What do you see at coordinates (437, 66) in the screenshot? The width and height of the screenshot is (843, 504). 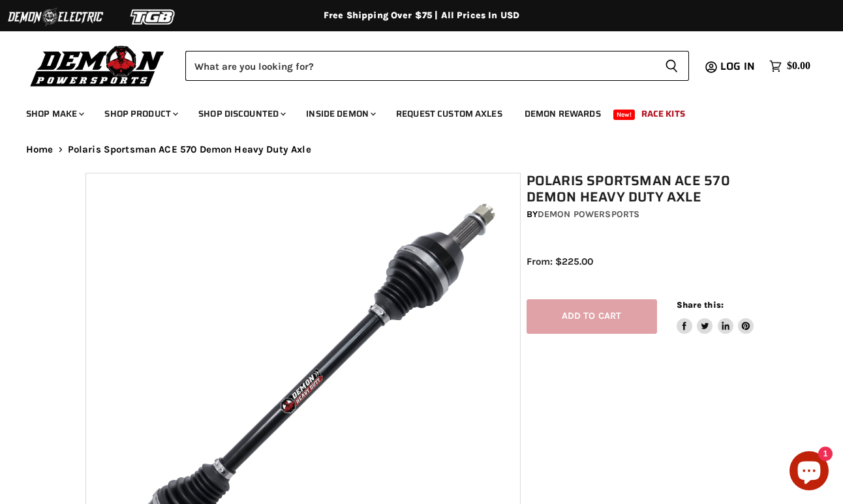 I see `form: Product` at bounding box center [437, 66].